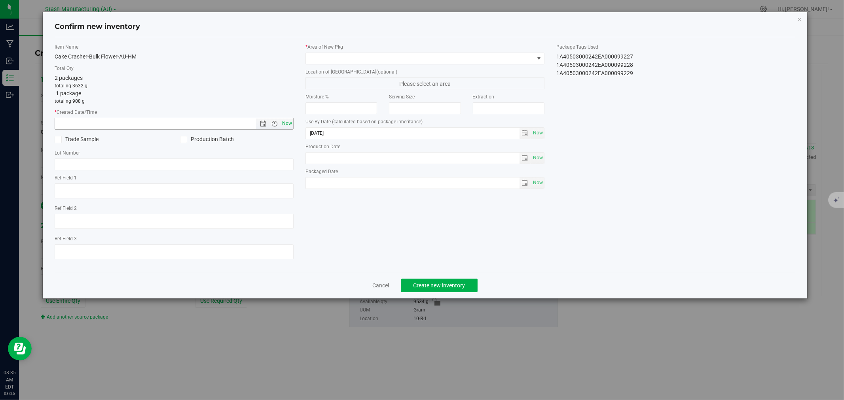 The width and height of the screenshot is (844, 400). What do you see at coordinates (174, 47) in the screenshot?
I see `label: Item Name` at bounding box center [174, 47].